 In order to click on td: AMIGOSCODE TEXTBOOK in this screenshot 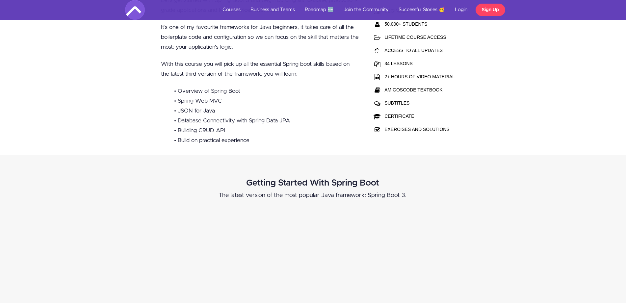, I will do `click(420, 90)`.